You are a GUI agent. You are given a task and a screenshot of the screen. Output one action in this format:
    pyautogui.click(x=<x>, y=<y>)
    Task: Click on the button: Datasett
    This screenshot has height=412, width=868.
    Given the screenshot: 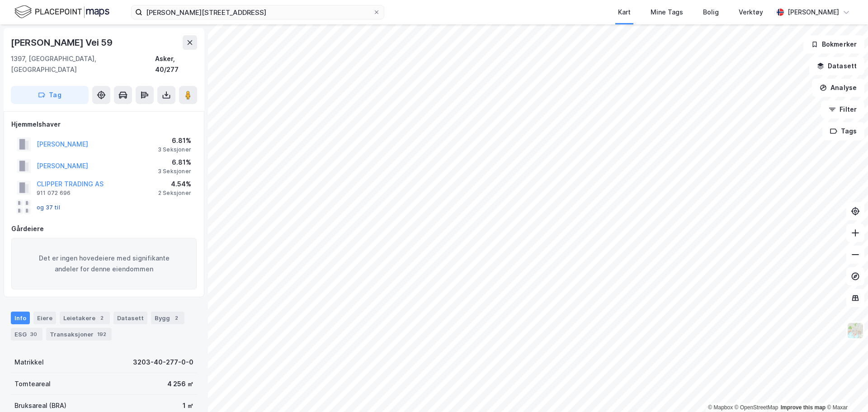 What is the action you would take?
    pyautogui.click(x=837, y=66)
    